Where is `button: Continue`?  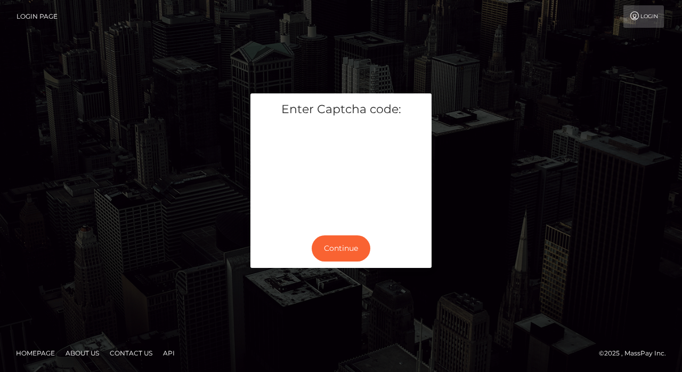
button: Continue is located at coordinates (341, 248).